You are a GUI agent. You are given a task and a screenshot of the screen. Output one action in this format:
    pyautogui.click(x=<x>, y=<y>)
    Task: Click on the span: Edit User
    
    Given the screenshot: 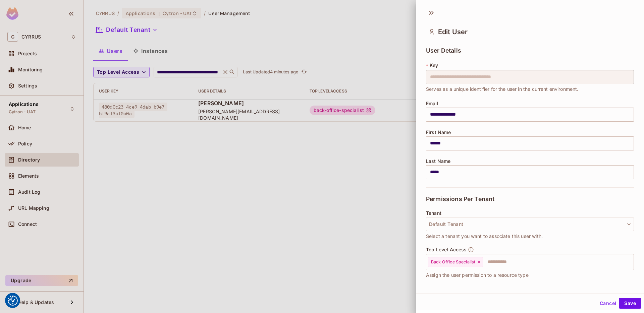 What is the action you would take?
    pyautogui.click(x=453, y=32)
    